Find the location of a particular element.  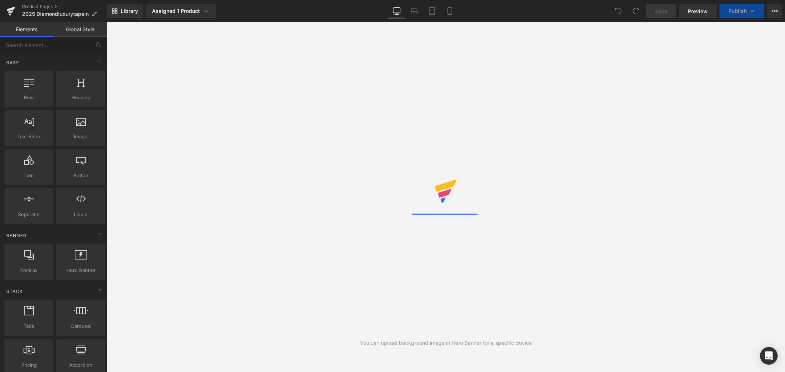

span: Image is located at coordinates (81, 136).